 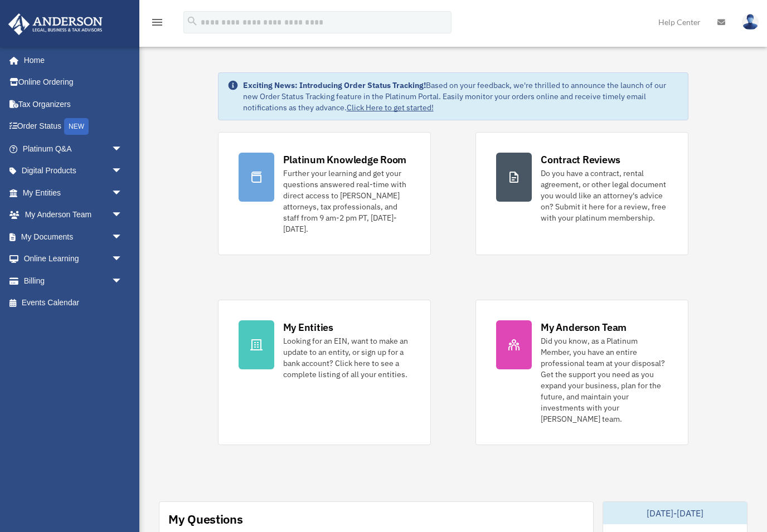 What do you see at coordinates (584, 327) in the screenshot?
I see `div: My Anderson Team` at bounding box center [584, 327].